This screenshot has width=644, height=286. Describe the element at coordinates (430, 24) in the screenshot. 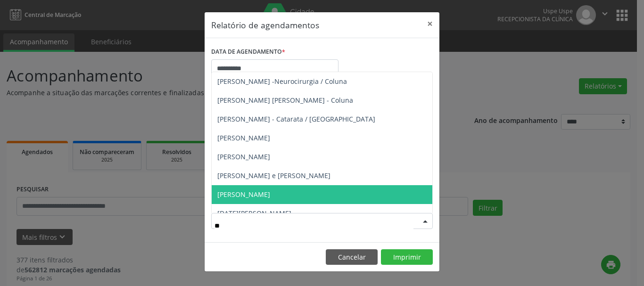

I see `button: Close` at that location.